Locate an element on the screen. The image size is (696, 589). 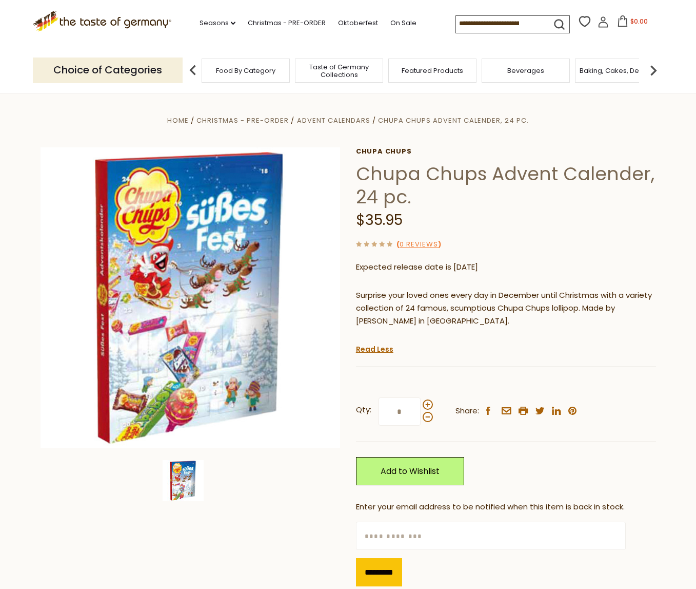
a: Beverages is located at coordinates (526, 70).